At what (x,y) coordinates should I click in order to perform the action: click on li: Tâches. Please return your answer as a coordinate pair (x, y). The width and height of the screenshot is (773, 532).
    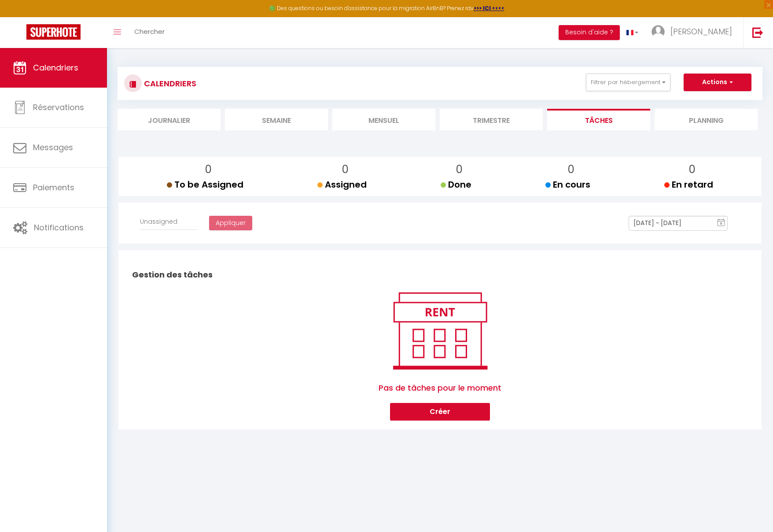
    Looking at the image, I should click on (599, 119).